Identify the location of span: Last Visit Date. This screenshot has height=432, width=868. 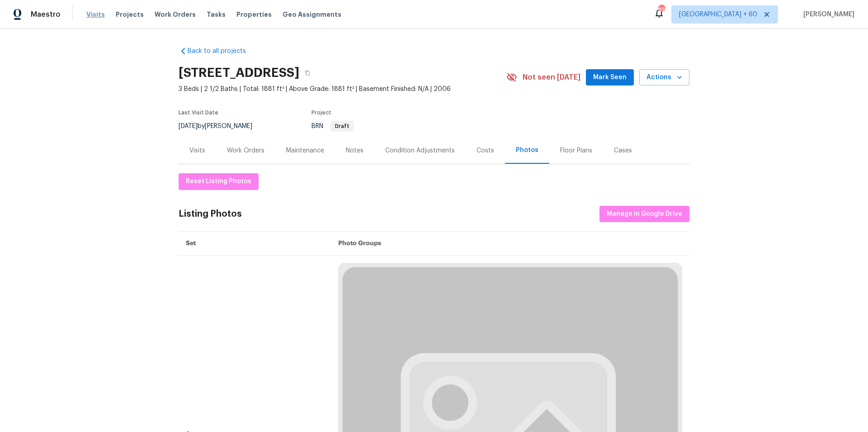
(199, 112).